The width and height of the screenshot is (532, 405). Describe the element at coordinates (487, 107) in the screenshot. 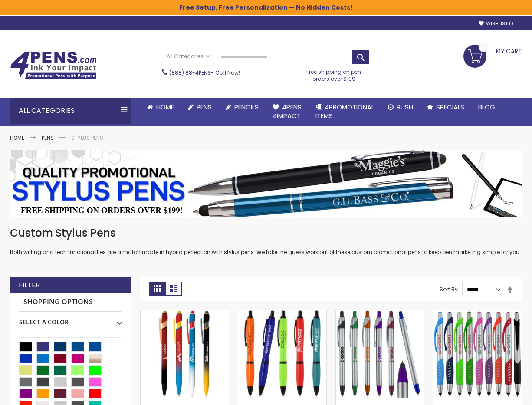

I see `a: Blog` at that location.